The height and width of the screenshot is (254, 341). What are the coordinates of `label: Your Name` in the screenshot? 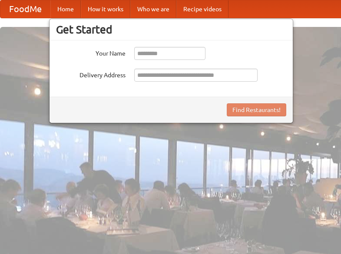 It's located at (91, 52).